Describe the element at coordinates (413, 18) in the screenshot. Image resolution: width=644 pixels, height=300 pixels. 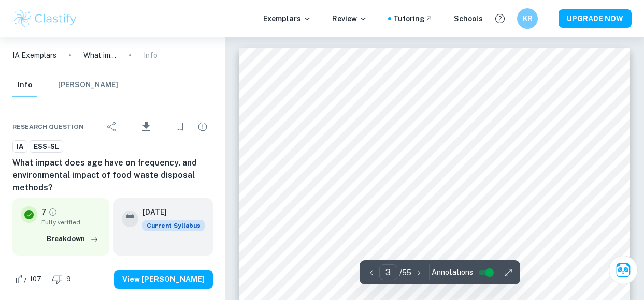
I see `div: Tutoring` at that location.